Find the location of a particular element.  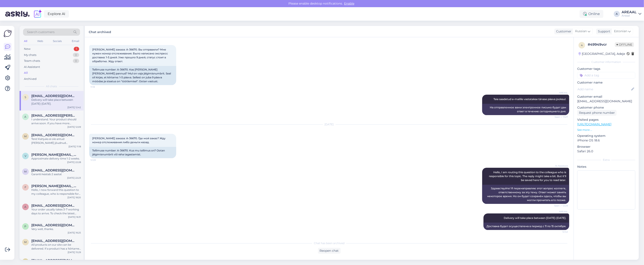

div: Extra is located at coordinates (606, 160).